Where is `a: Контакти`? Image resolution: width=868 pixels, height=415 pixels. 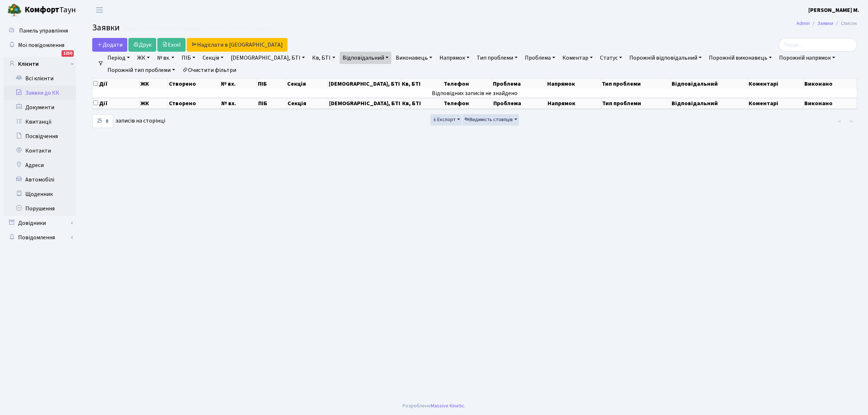 a: Контакти is located at coordinates (40, 151).